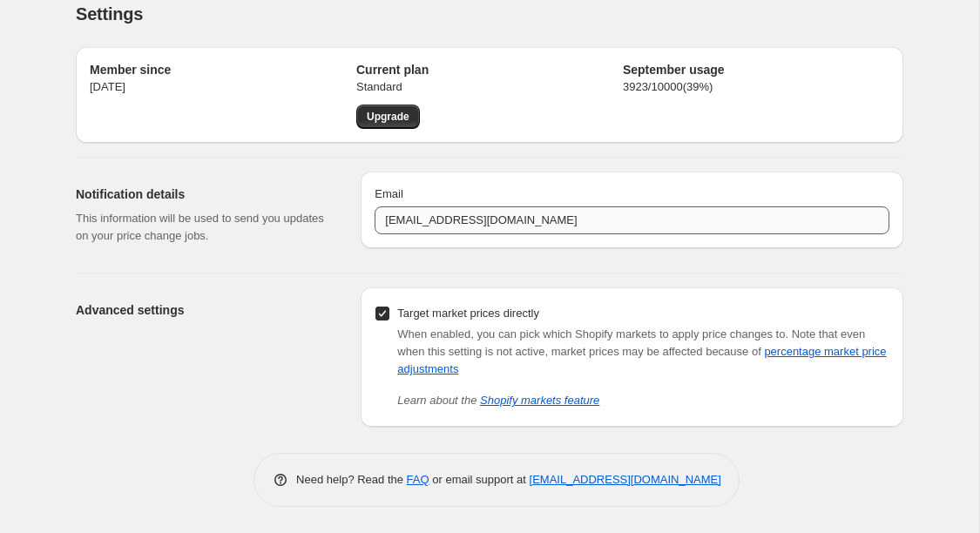 Image resolution: width=980 pixels, height=533 pixels. Describe the element at coordinates (479, 480) in the screenshot. I see `span: or email support at` at that location.